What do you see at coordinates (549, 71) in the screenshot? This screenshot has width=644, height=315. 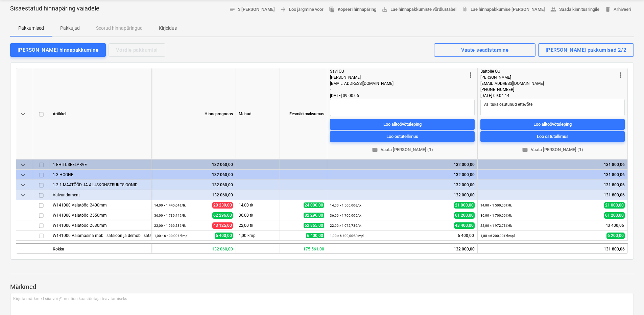 I see `div: Baltpile OÜ` at bounding box center [549, 71].